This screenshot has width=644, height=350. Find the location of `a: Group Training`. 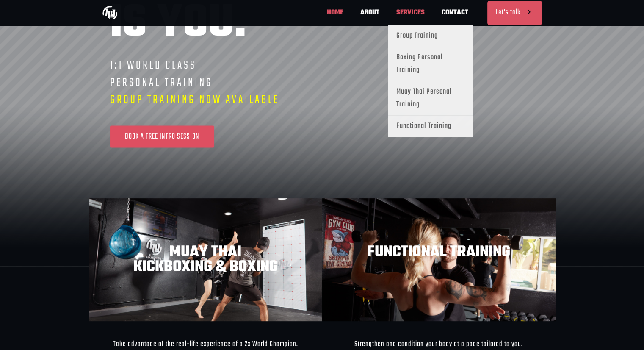

a: Group Training is located at coordinates (430, 36).